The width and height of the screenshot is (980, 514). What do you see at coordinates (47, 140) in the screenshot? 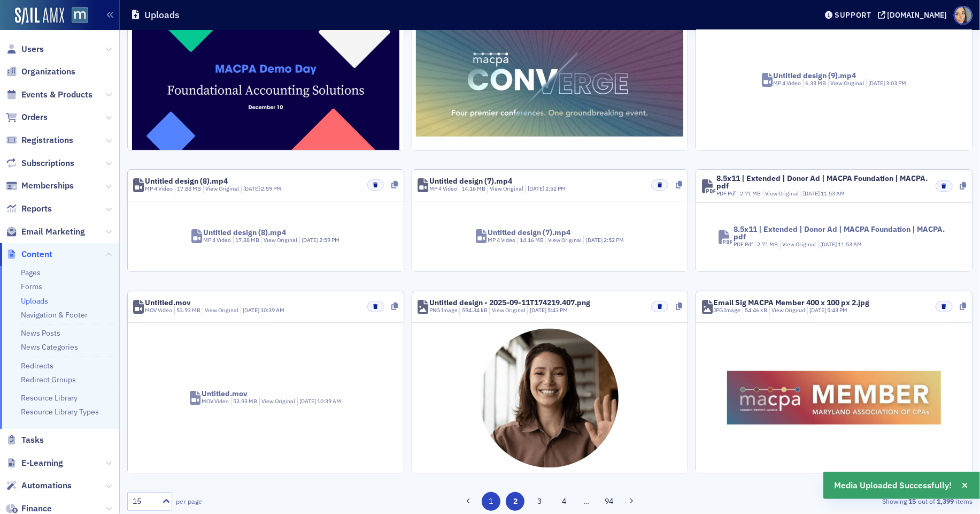
I see `span: Registrations` at bounding box center [47, 140].